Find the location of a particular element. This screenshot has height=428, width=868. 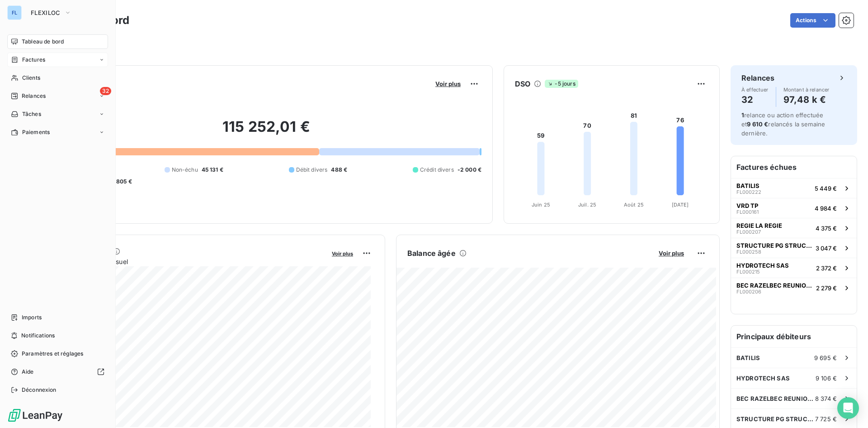

span: 8 374 € is located at coordinates (826, 398).